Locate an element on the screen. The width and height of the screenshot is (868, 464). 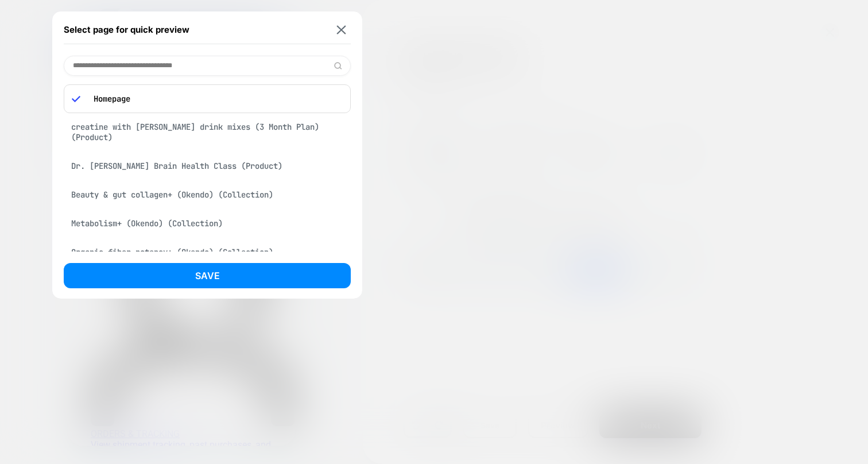
a: Go to about is located at coordinates (80, 148).